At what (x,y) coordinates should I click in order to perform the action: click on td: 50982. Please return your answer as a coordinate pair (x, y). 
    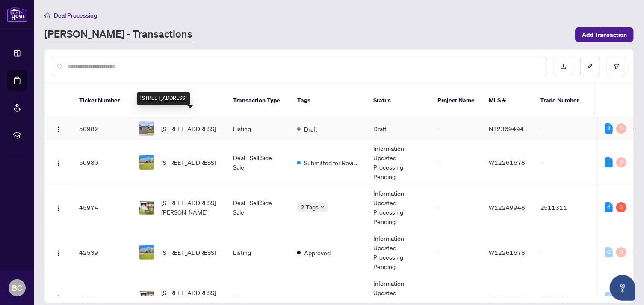
    Looking at the image, I should click on (102, 128).